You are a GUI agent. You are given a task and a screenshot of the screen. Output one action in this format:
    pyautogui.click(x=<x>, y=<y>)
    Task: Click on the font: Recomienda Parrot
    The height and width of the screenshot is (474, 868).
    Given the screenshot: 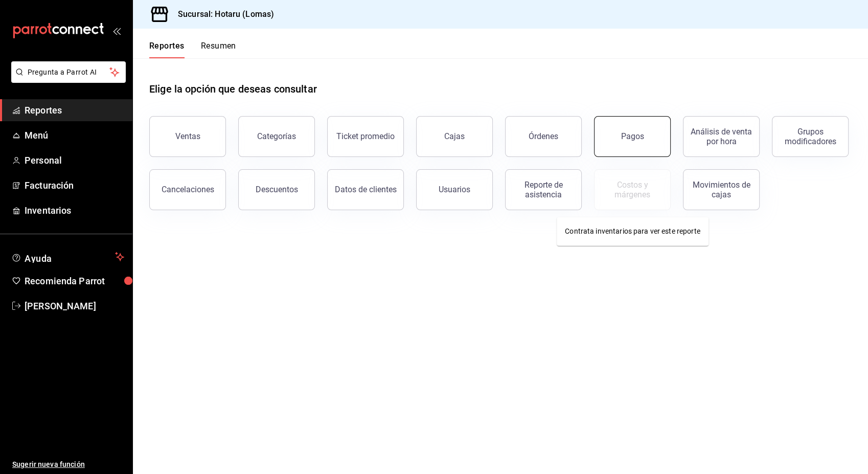 What is the action you would take?
    pyautogui.click(x=65, y=281)
    